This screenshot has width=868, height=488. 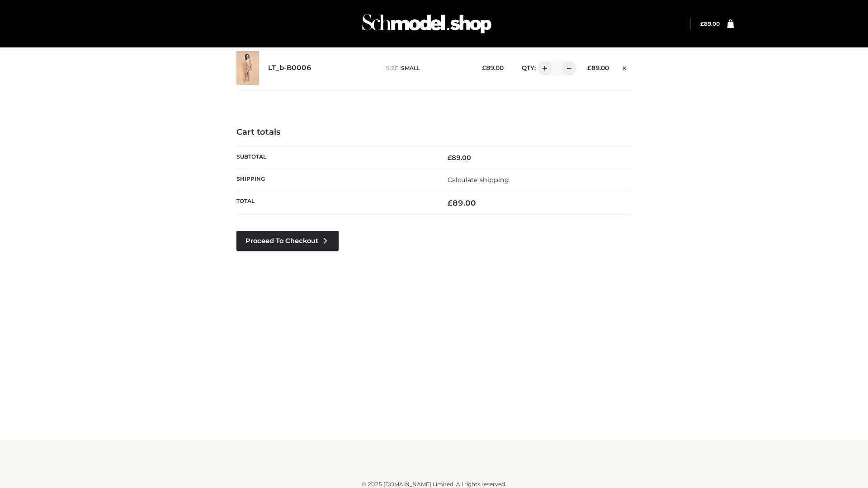 What do you see at coordinates (427, 24) in the screenshot?
I see `a: Schmodel Admin 964` at bounding box center [427, 24].